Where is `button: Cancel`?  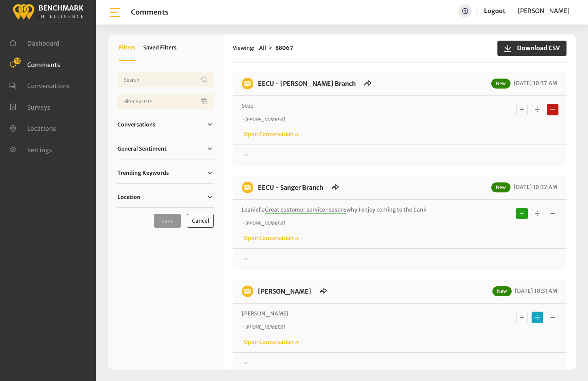 button: Cancel is located at coordinates (200, 221).